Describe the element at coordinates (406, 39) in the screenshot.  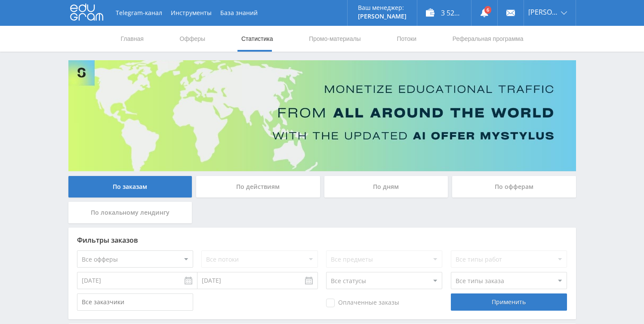
I see `a: Потоки` at that location.